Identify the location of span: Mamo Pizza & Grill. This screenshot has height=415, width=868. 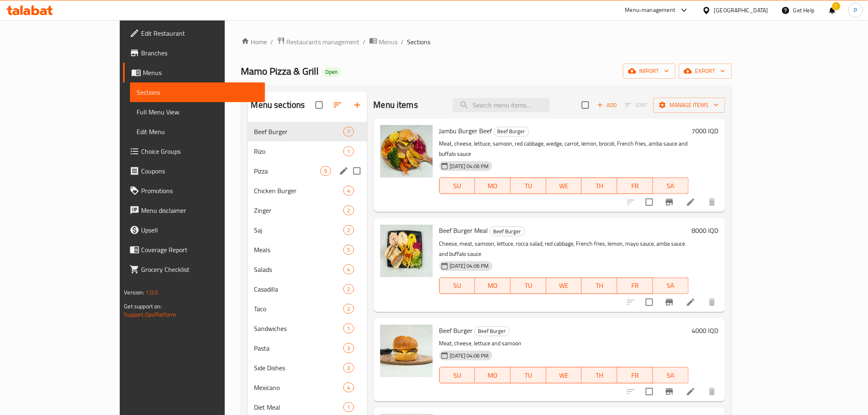
(280, 71).